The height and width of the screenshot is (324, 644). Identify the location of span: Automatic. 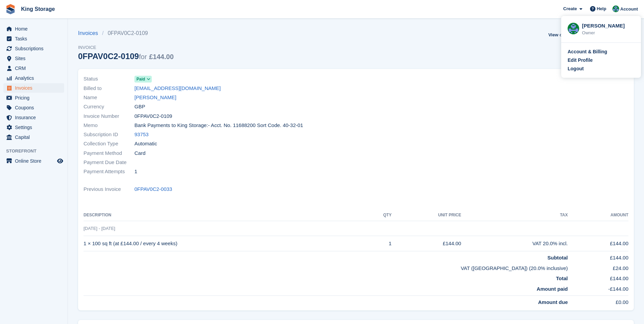
(145, 143).